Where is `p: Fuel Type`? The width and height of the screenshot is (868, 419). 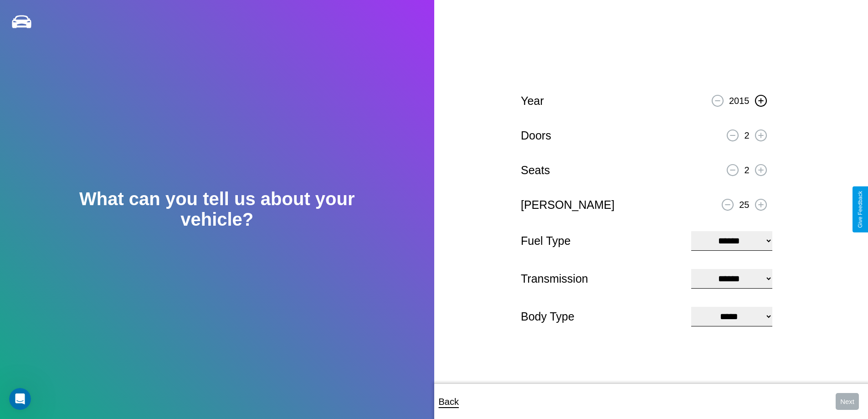 p: Fuel Type is located at coordinates (602, 241).